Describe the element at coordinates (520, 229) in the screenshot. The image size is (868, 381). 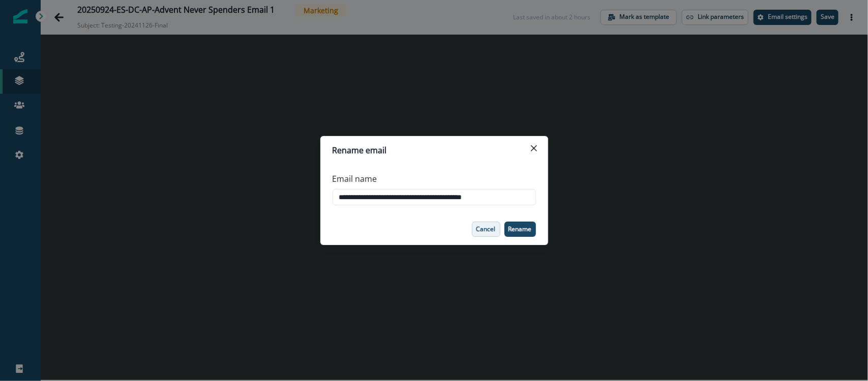
I see `button: Rename` at that location.